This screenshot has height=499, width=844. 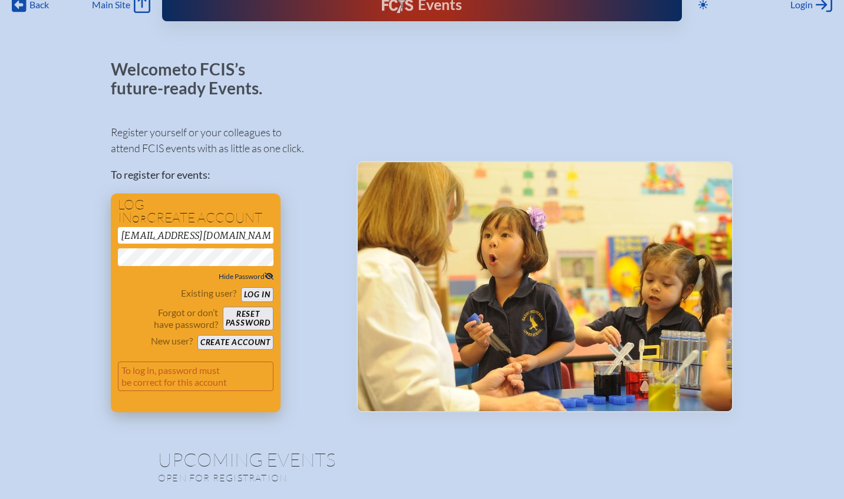 I want to click on h1: Upcoming Events, so click(x=422, y=459).